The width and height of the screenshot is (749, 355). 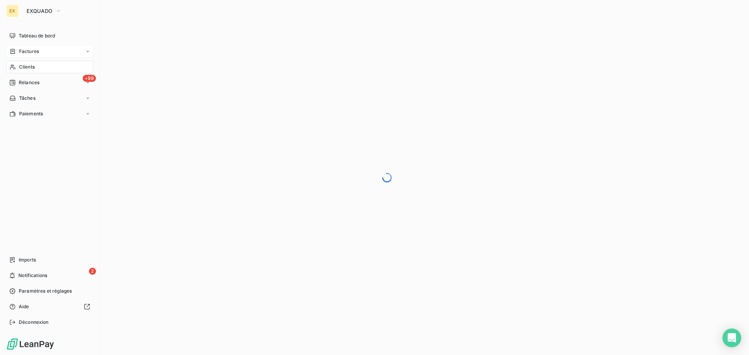 I want to click on a: +99Relances, so click(x=50, y=83).